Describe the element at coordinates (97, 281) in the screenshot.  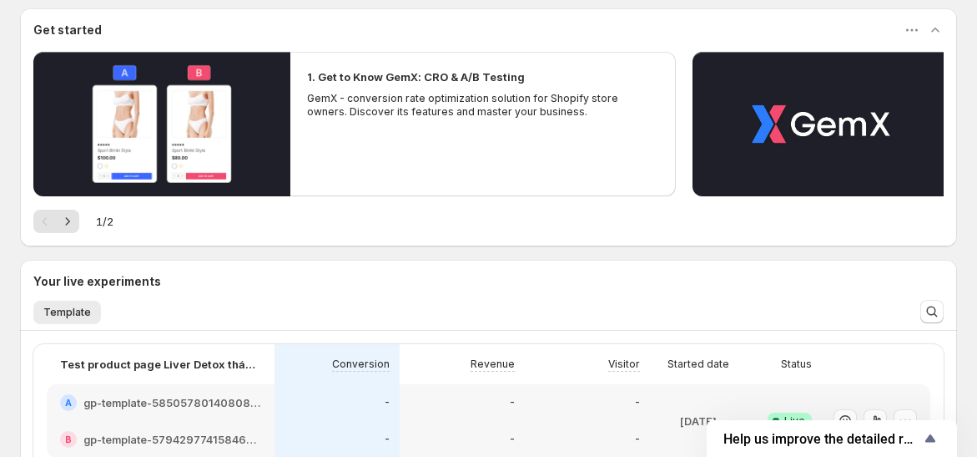
I see `h3: Your live experiments` at that location.